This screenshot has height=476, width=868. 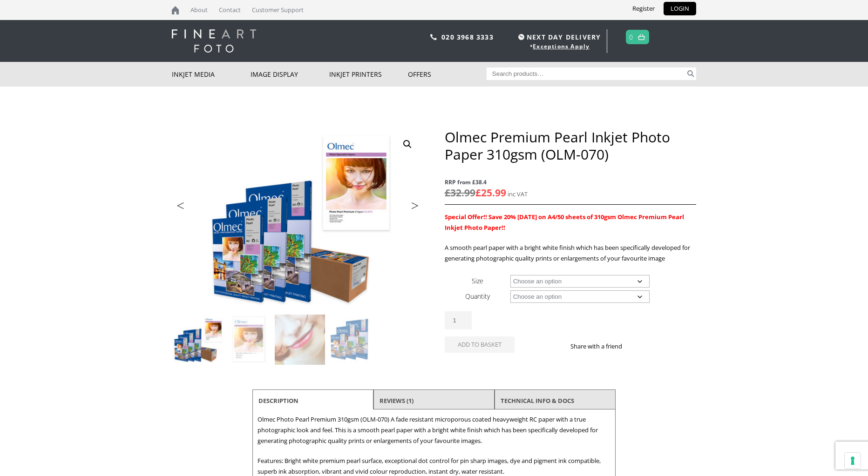 I want to click on a: Exceptions Apply, so click(x=561, y=46).